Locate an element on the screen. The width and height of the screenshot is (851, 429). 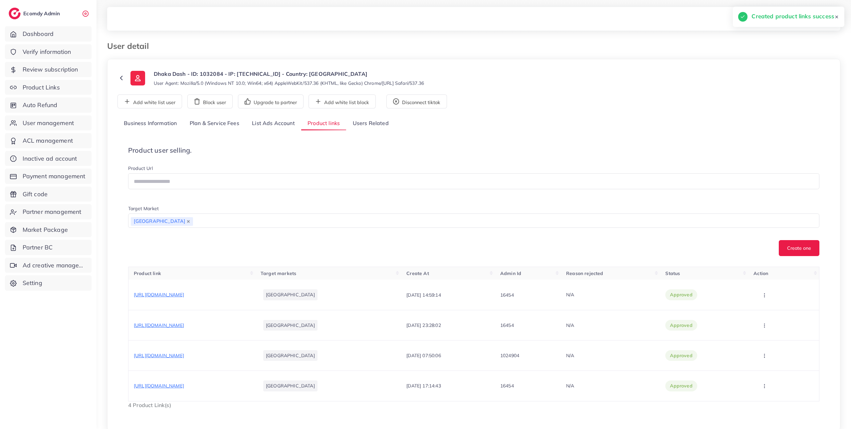
a: Business Information is located at coordinates (150, 123).